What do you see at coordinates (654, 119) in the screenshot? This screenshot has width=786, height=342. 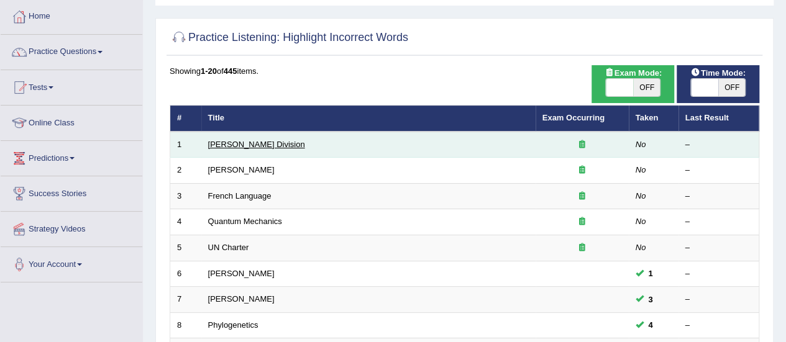 I see `th: Taken` at bounding box center [654, 119].